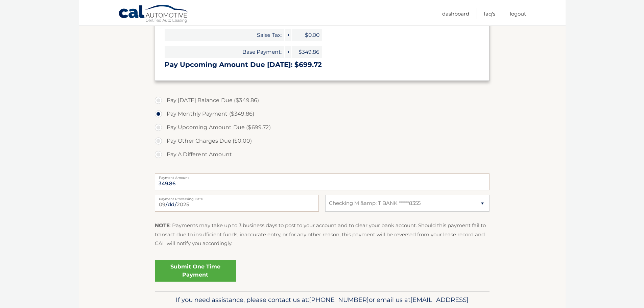 Image resolution: width=644 pixels, height=308 pixels. Describe the element at coordinates (322, 176) in the screenshot. I see `label: Payment Amount` at that location.